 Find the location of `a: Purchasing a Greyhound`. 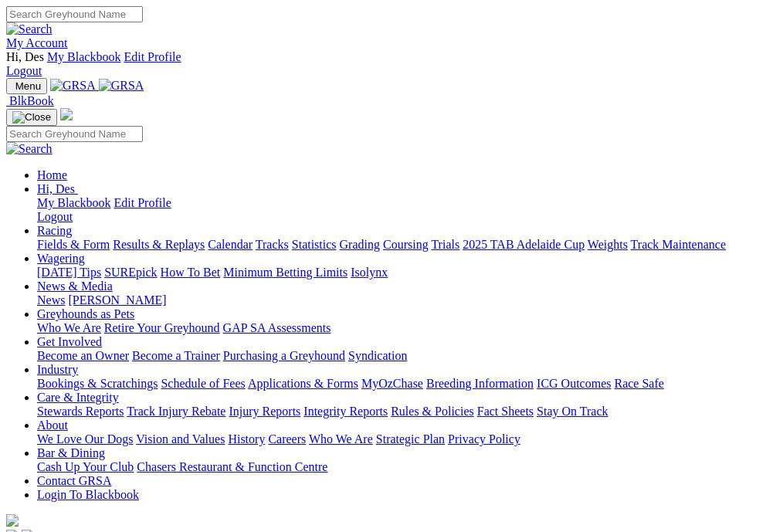

a: Purchasing a Greyhound is located at coordinates (284, 355).